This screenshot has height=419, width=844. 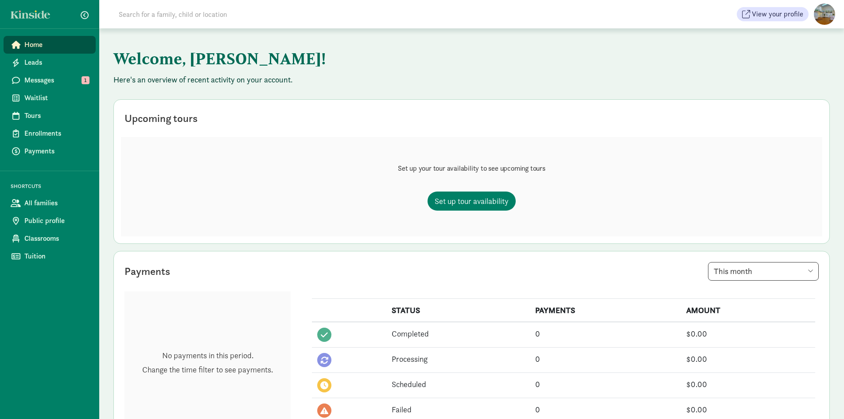 I want to click on p: Change the time filter to see payments., so click(x=207, y=370).